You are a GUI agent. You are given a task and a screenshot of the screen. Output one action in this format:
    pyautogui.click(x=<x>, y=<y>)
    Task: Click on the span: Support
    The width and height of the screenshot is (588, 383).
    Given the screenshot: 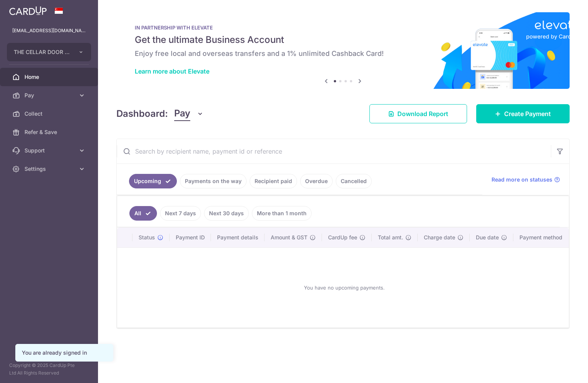 What is the action you would take?
    pyautogui.click(x=50, y=151)
    